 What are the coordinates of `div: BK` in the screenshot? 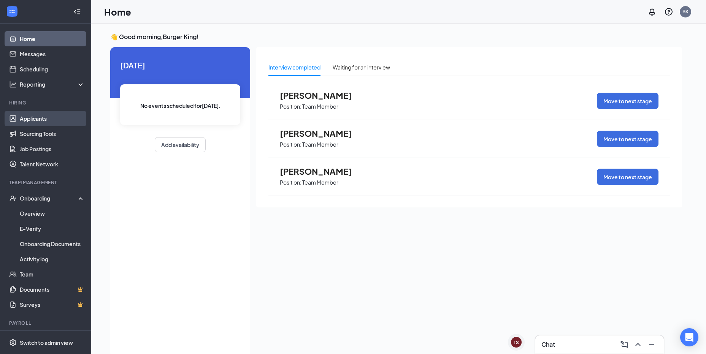 It's located at (685, 11).